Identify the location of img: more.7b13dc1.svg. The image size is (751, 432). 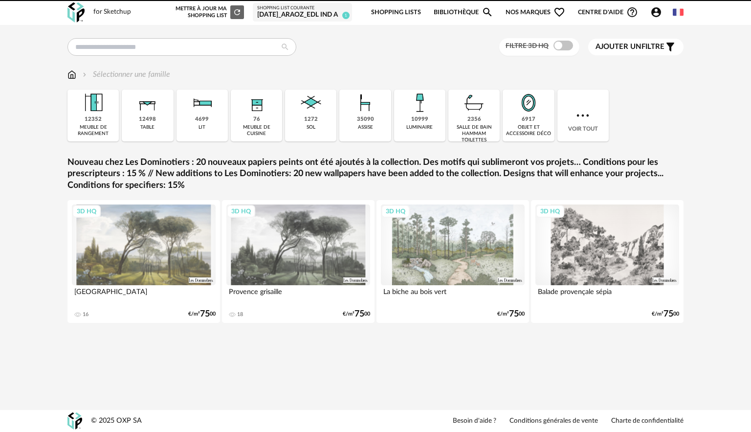
(583, 115).